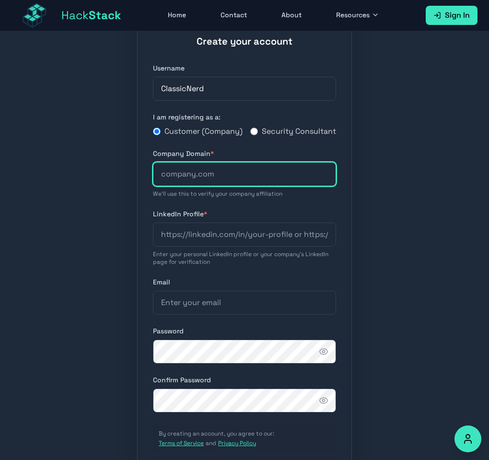 This screenshot has height=460, width=489. Describe the element at coordinates (292, 15) in the screenshot. I see `a: About` at that location.